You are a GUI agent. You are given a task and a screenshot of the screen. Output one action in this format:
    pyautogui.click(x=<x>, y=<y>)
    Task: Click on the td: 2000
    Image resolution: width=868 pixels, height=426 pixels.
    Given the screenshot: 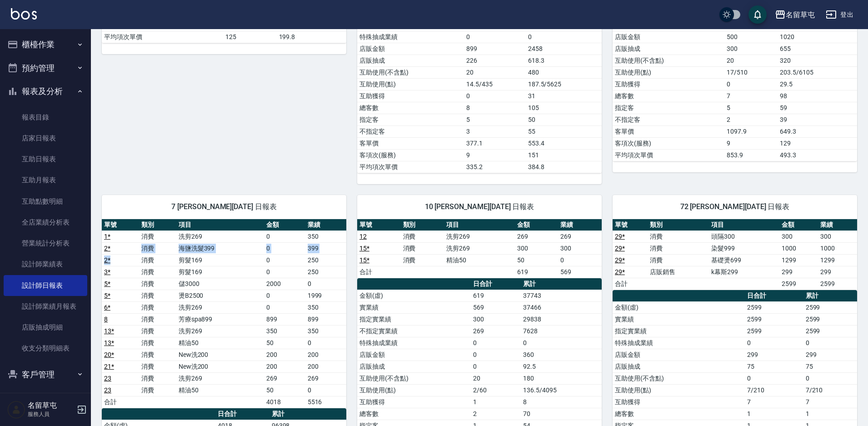 What is the action you would take?
    pyautogui.click(x=285, y=284)
    